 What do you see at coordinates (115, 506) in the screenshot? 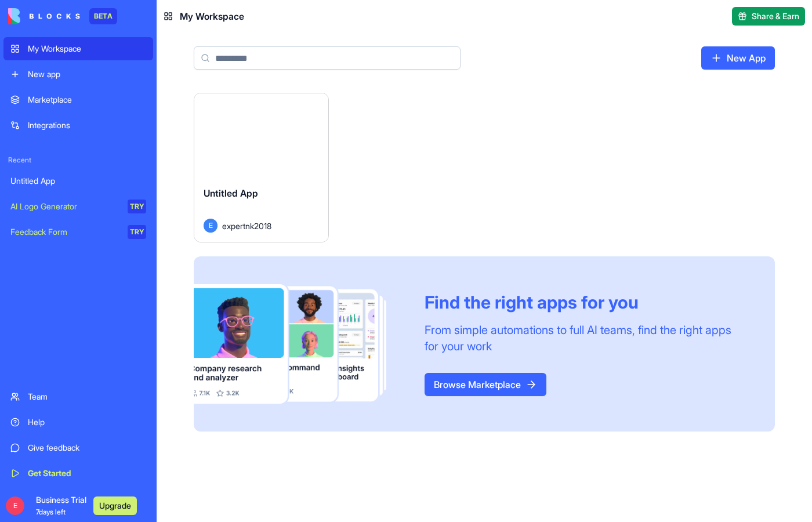
I see `button: Upgrade` at bounding box center [115, 506].